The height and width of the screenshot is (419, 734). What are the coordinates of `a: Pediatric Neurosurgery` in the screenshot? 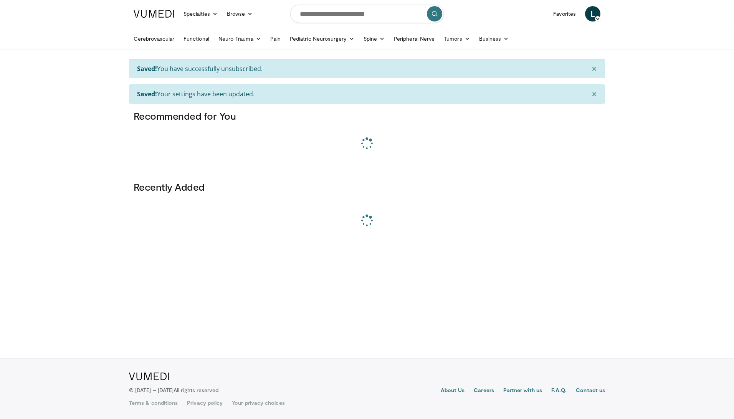 It's located at (322, 39).